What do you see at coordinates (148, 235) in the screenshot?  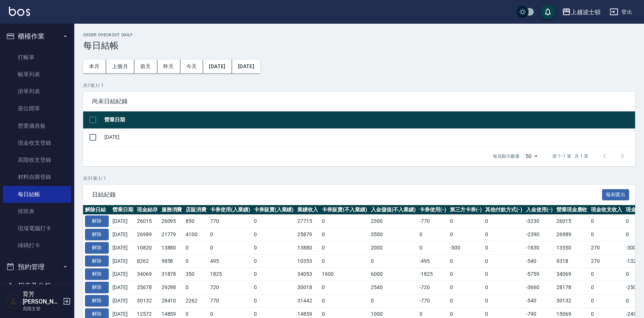 I see `td: 26989` at bounding box center [148, 235].